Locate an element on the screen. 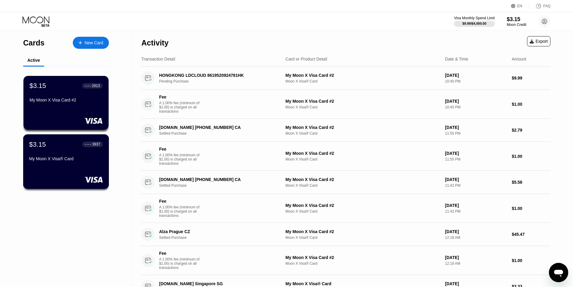 This screenshot has height=287, width=573. div: Pending Purchase is located at coordinates (222, 81).